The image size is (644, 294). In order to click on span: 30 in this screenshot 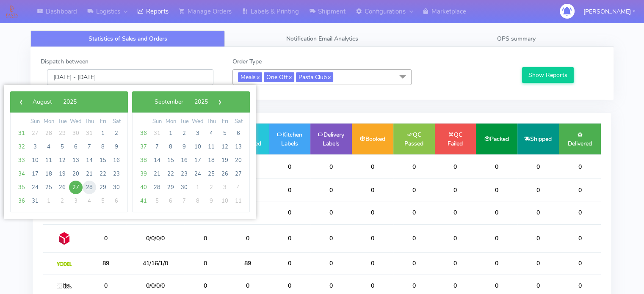, I will do `click(76, 133)`.